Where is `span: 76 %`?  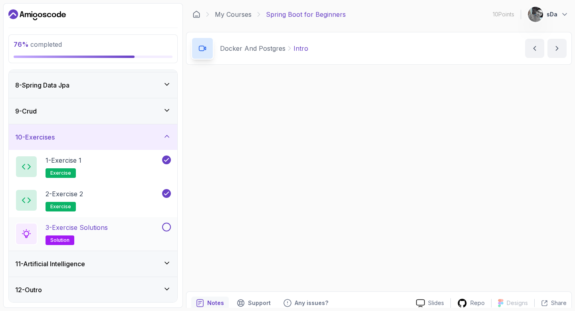 span: 76 % is located at coordinates (21, 44).